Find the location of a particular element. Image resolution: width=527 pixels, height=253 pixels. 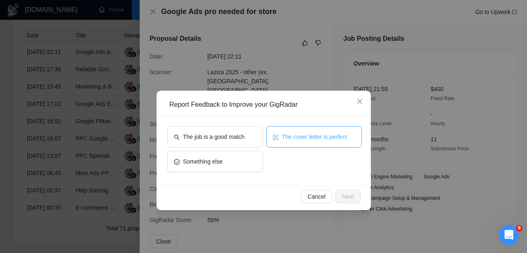

span: 9 is located at coordinates (519, 228).